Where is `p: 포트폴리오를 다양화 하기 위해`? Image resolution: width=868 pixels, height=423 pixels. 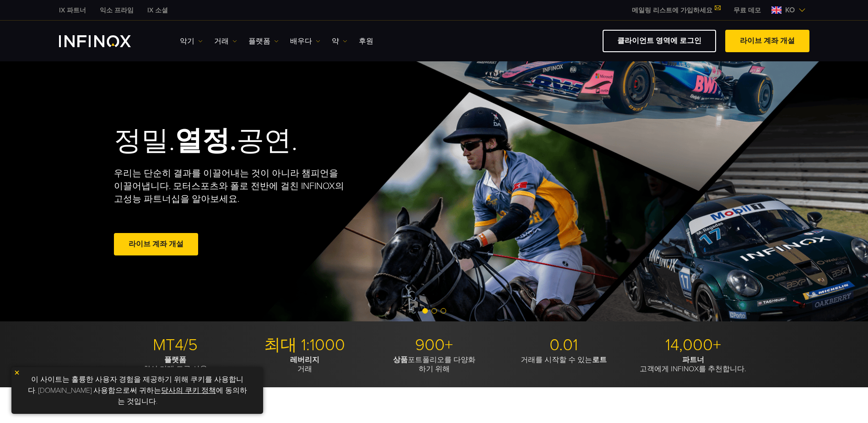
p: 포트폴리오를 다양화 하기 위해 is located at coordinates (434, 364).